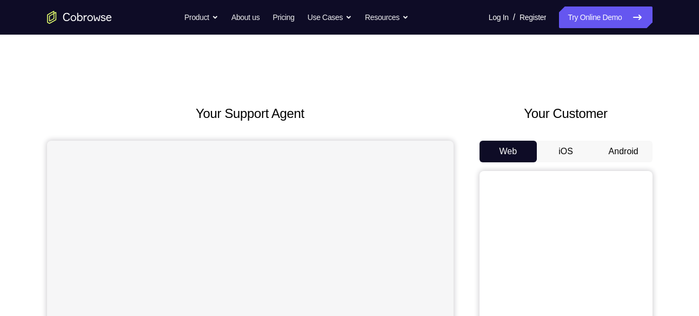 The height and width of the screenshot is (316, 699). I want to click on button: Product, so click(201, 17).